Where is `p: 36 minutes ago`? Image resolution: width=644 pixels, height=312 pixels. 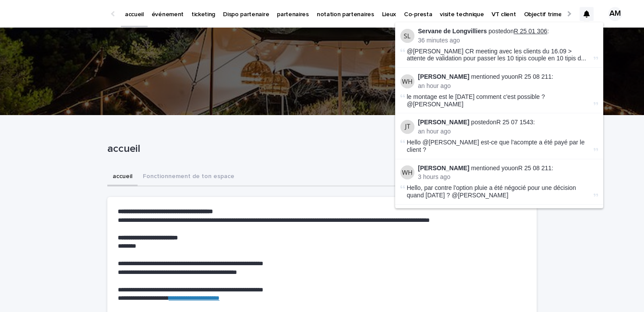
p: 36 minutes ago is located at coordinates (508, 40).